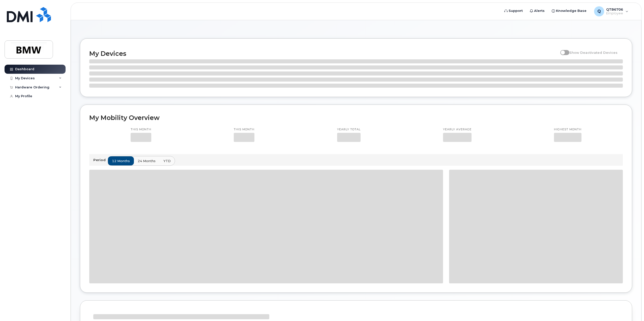 This screenshot has height=321, width=644. Describe the element at coordinates (147, 161) in the screenshot. I see `span: 24 months` at that location.